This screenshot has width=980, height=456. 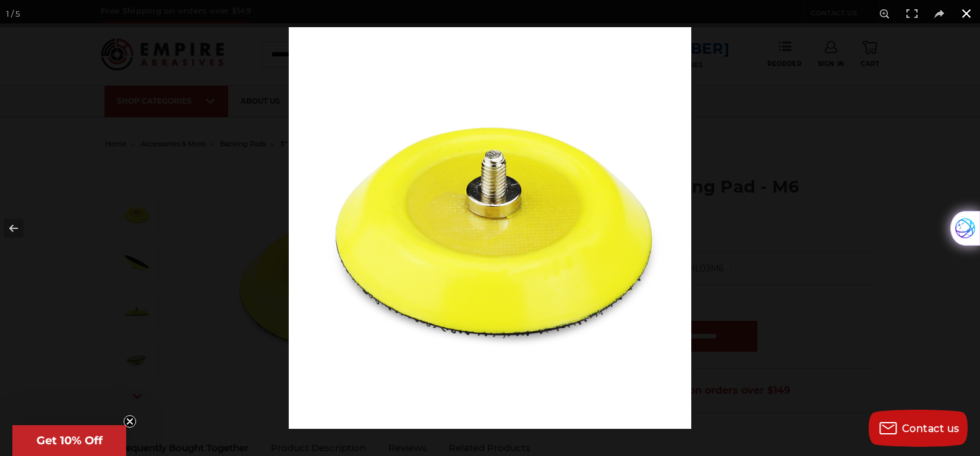 I want to click on span: Contact us, so click(x=930, y=429).